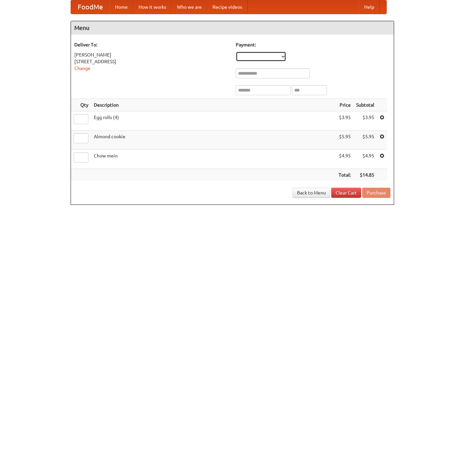 The width and height of the screenshot is (457, 476). What do you see at coordinates (214, 105) in the screenshot?
I see `th: Description` at bounding box center [214, 105].